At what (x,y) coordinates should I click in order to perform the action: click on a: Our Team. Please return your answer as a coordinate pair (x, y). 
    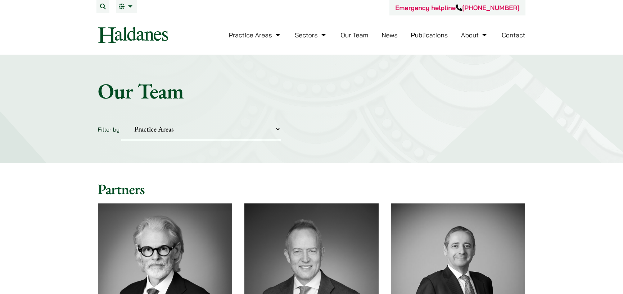
    Looking at the image, I should click on (354, 35).